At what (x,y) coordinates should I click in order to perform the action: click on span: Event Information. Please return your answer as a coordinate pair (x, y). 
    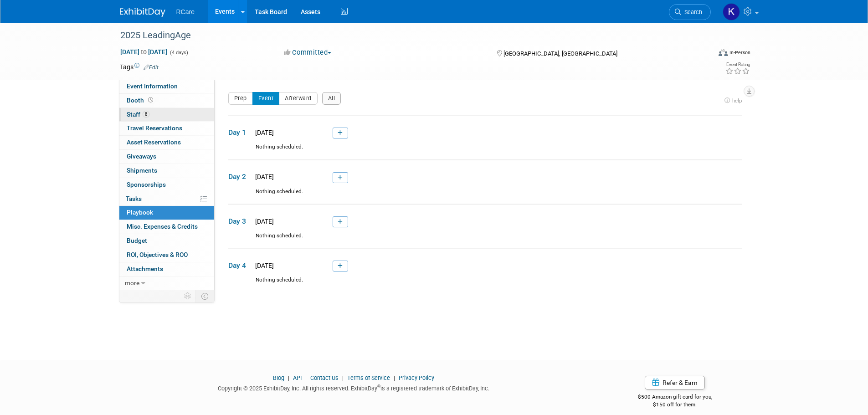
    Looking at the image, I should click on (152, 86).